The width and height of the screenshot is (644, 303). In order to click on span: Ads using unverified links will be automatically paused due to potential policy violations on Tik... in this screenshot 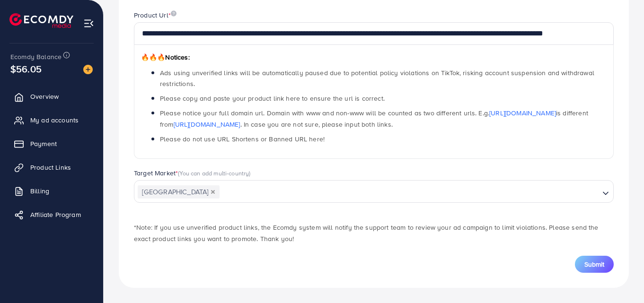, I will do `click(377, 78)`.